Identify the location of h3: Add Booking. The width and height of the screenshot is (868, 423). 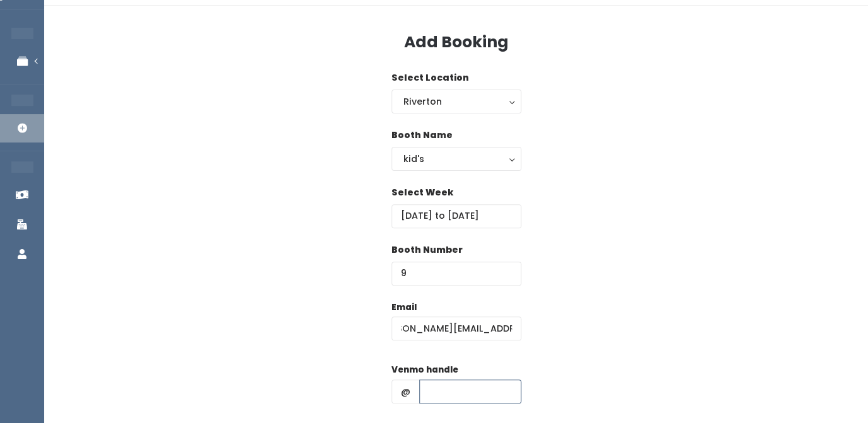
(456, 42).